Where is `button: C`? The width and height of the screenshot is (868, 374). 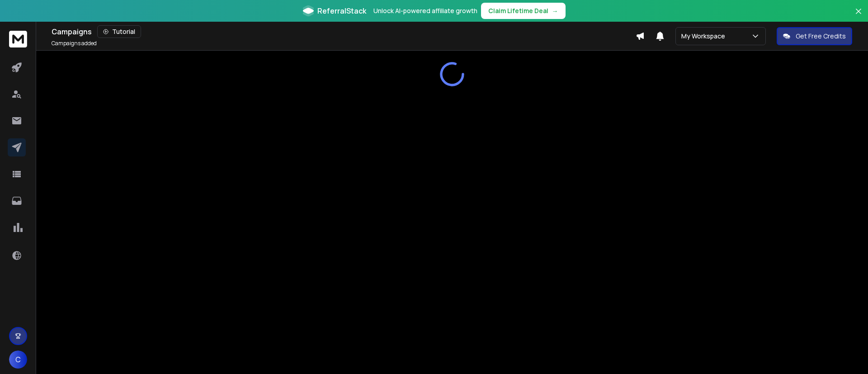 button: C is located at coordinates (18, 360).